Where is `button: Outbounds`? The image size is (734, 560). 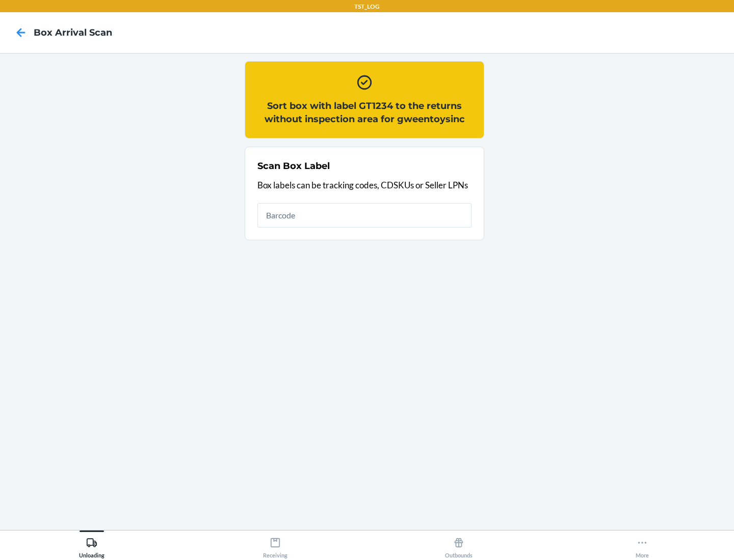 button: Outbounds is located at coordinates (459, 545).